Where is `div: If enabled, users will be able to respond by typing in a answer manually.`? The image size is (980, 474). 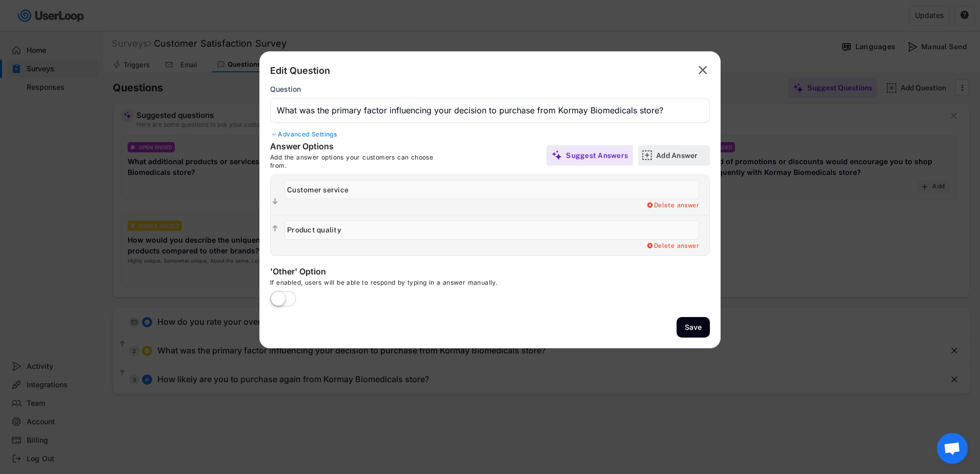
div: If enabled, users will be able to respond by typing in a answer manually. is located at coordinates (424, 285).